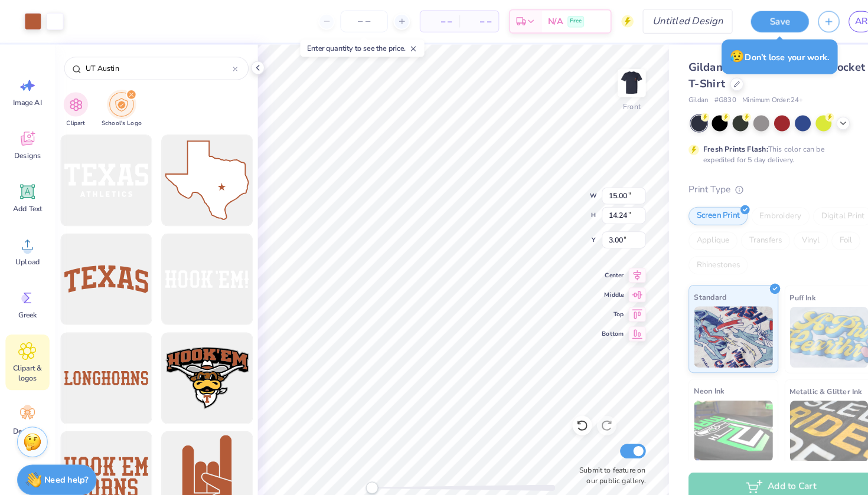 This screenshot has width=868, height=495. Describe the element at coordinates (537, 20) in the screenshot. I see `span: N/A` at that location.